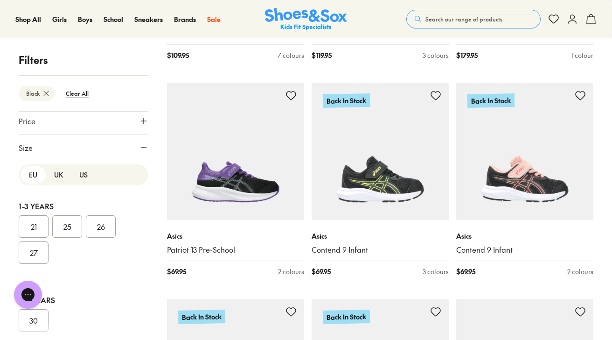 Image resolution: width=612 pixels, height=340 pixels. I want to click on span: Brands, so click(185, 19).